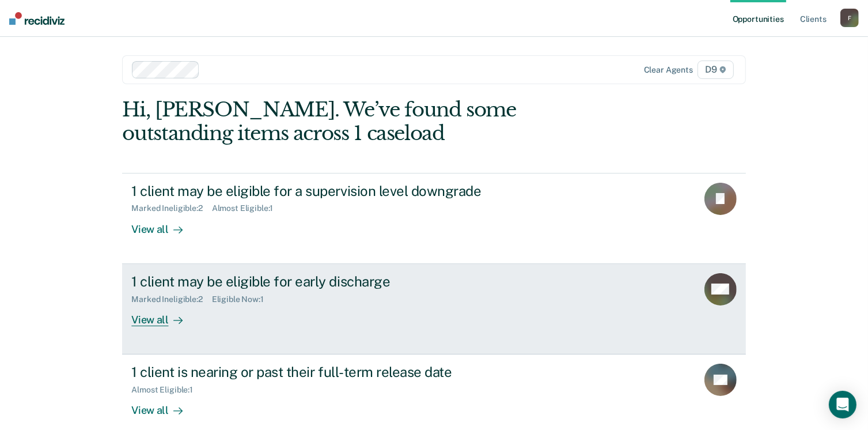 The height and width of the screenshot is (430, 868). What do you see at coordinates (843, 405) in the screenshot?
I see `div: Open Intercom Messenger` at bounding box center [843, 405].